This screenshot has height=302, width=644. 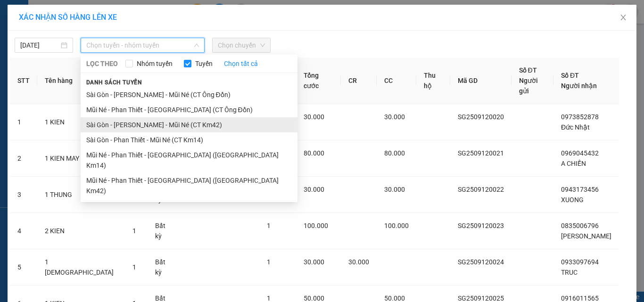 What do you see at coordinates (574, 163) in the screenshot?
I see `span: A CHIẾN` at bounding box center [574, 163].